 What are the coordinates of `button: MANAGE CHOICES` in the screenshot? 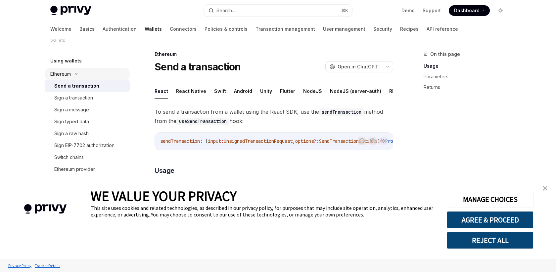 It's located at (490, 200).